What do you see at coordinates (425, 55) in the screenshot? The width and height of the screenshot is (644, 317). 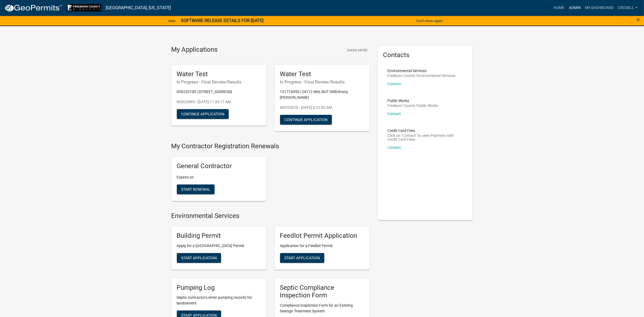 I see `h5: Contacts` at bounding box center [425, 55].